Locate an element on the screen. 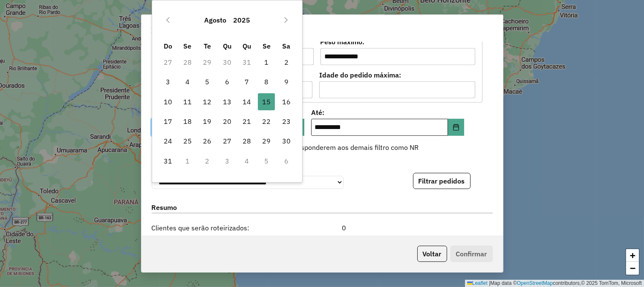 The width and height of the screenshot is (644, 287). td: 25 is located at coordinates (188, 141).